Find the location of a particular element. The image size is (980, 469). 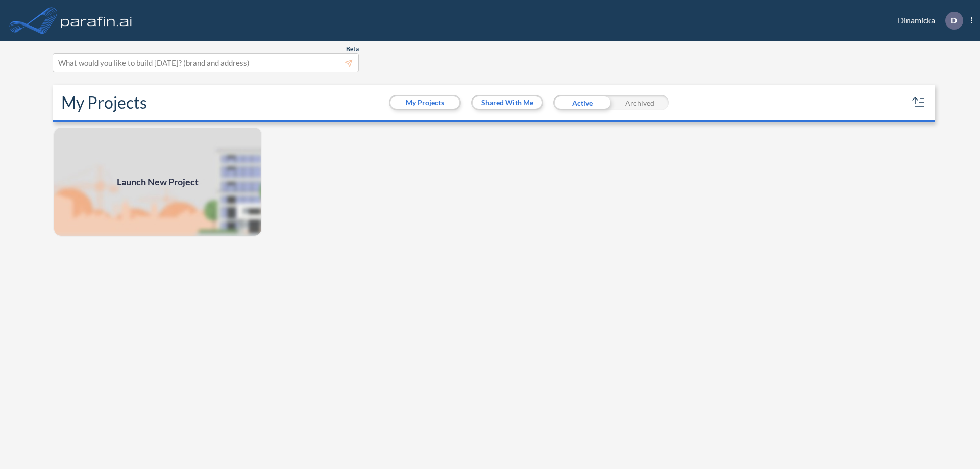

h2: My Projects is located at coordinates (104, 103).